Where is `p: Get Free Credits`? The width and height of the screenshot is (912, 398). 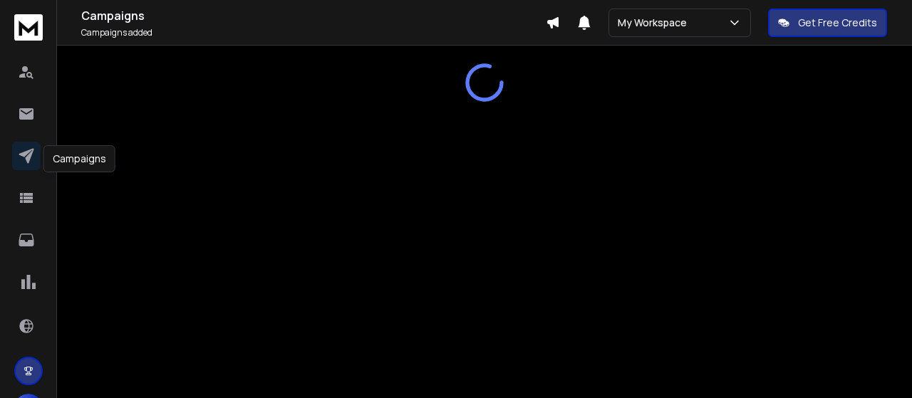
p: Get Free Credits is located at coordinates (837, 23).